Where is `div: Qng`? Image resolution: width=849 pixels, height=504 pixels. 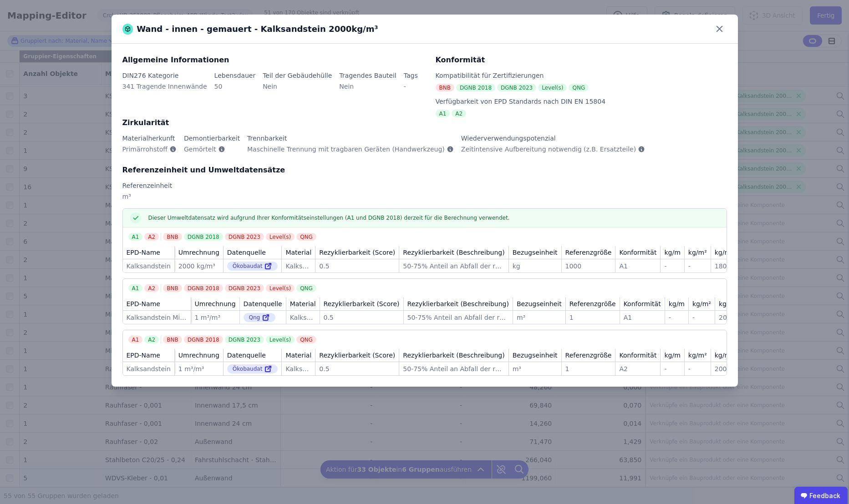
div: Qng is located at coordinates (259, 317).